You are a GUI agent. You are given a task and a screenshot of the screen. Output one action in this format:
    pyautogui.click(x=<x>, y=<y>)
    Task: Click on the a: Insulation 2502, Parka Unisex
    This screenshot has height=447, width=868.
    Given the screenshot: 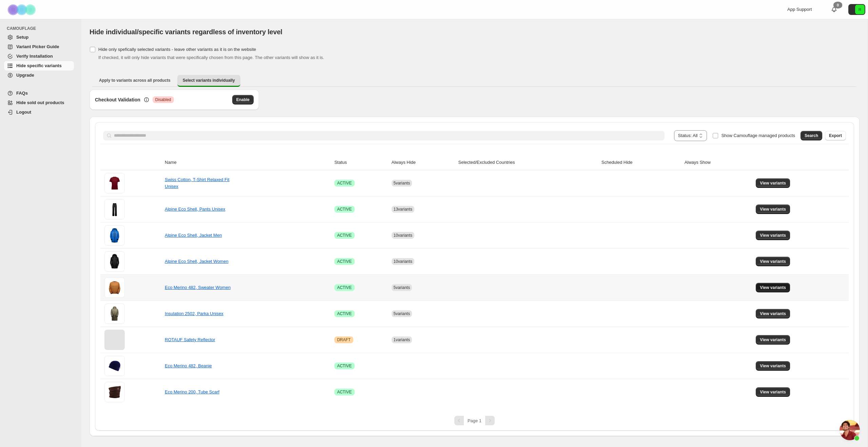 What is the action you would take?
    pyautogui.click(x=194, y=314)
    